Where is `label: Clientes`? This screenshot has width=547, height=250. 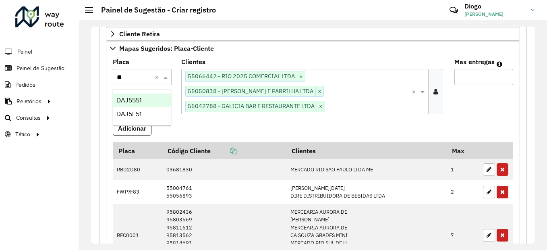 label: Clientes is located at coordinates (193, 62).